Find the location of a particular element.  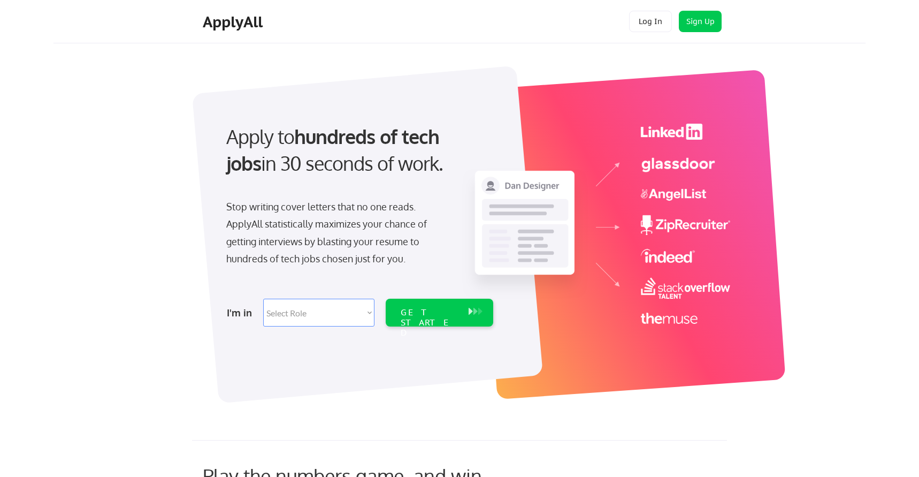

div: Stop writing cover letters that no one reads. ApplyAll statistically maximizes your chance of get... is located at coordinates (336, 233).